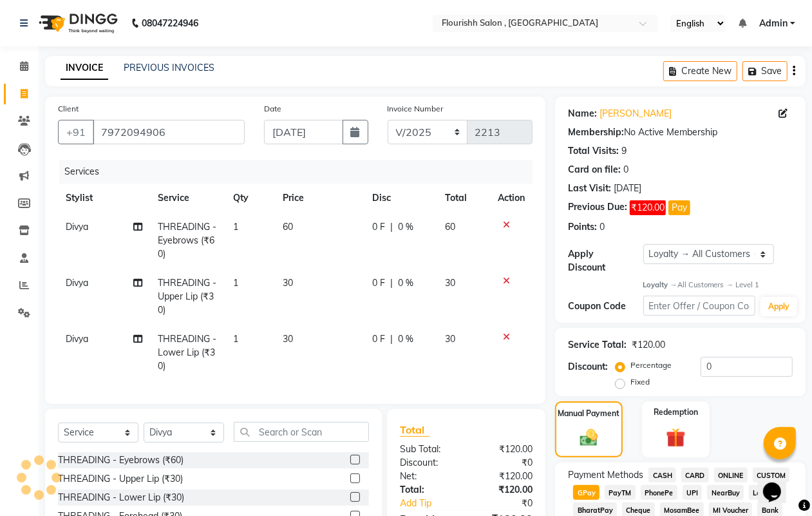  Describe the element at coordinates (428, 489) in the screenshot. I see `div: Total:` at that location.